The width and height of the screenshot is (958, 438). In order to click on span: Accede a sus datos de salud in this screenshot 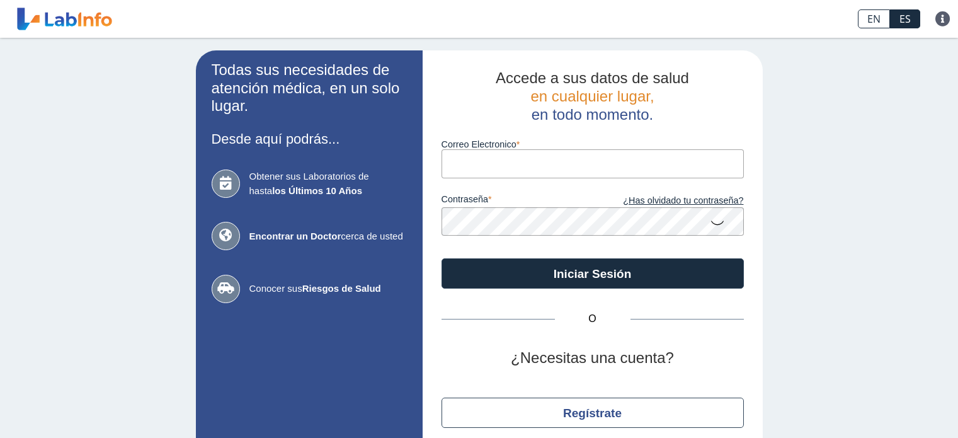, I will do `click(592, 77)`.